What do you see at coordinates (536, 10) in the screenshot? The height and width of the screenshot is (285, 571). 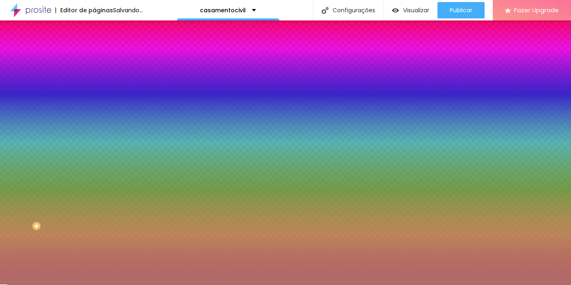 I see `span: Fazer Upgrade` at bounding box center [536, 10].